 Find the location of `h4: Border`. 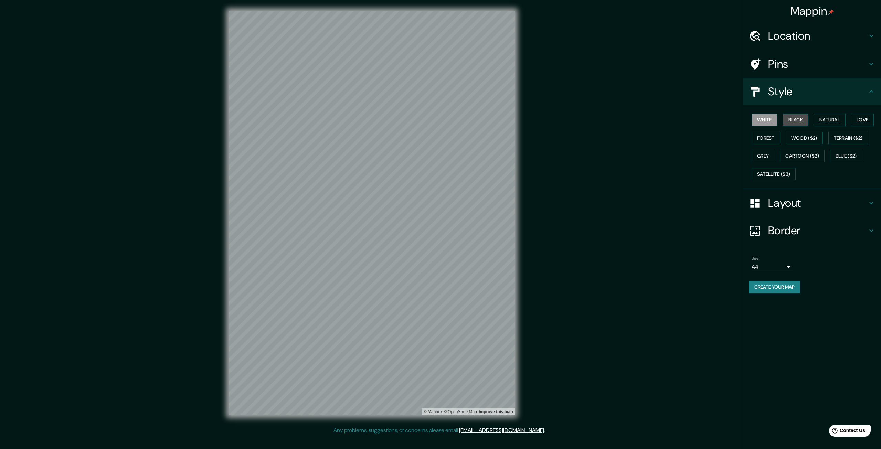

h4: Border is located at coordinates (818, 231).